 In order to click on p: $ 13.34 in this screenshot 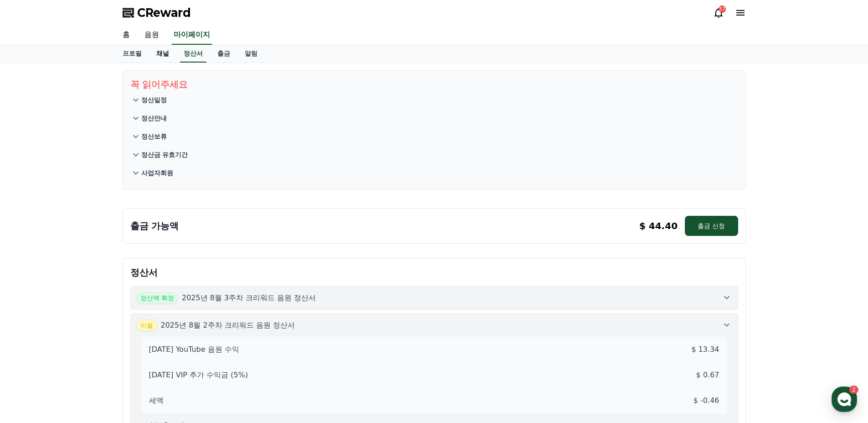, I will do `click(705, 349)`.